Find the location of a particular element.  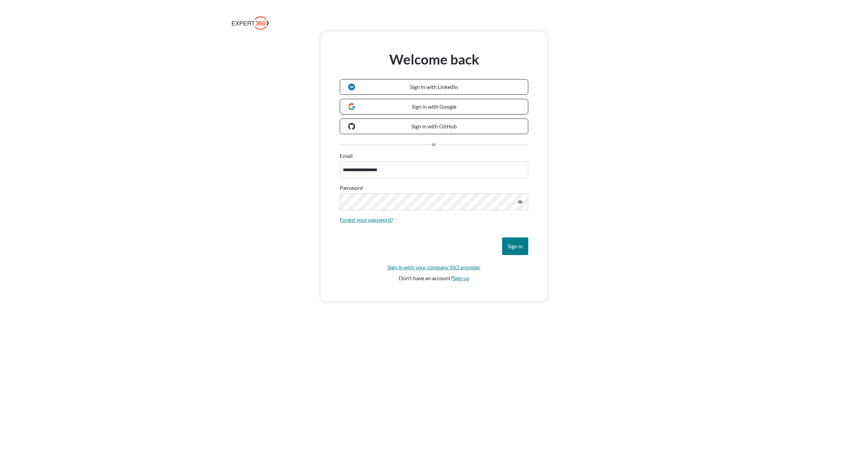

svg: icon is located at coordinates (520, 202).